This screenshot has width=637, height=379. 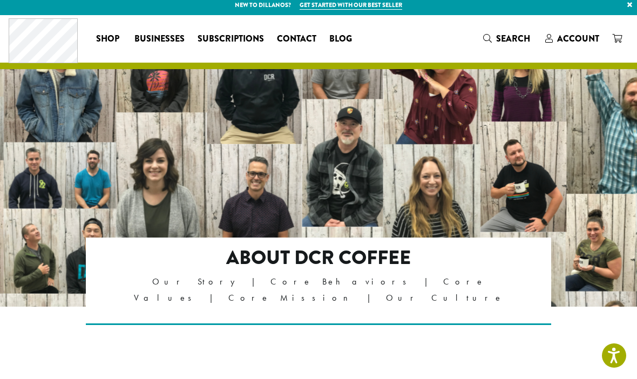 What do you see at coordinates (507, 39) in the screenshot?
I see `a: Search` at bounding box center [507, 39].